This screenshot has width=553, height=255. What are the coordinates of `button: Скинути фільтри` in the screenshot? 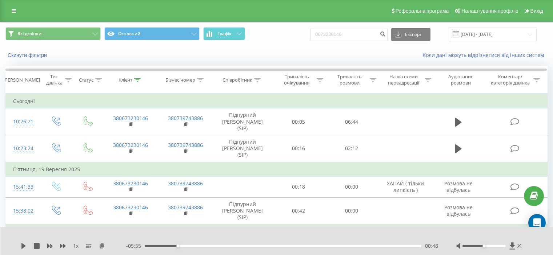 It's located at (28, 55).